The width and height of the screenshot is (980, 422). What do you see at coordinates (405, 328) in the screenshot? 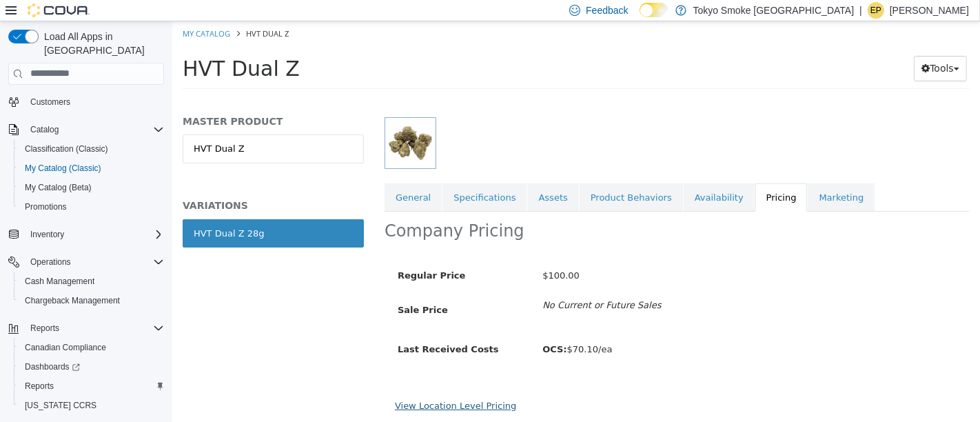
I see `span: $70.10/ea` at bounding box center [405, 328].